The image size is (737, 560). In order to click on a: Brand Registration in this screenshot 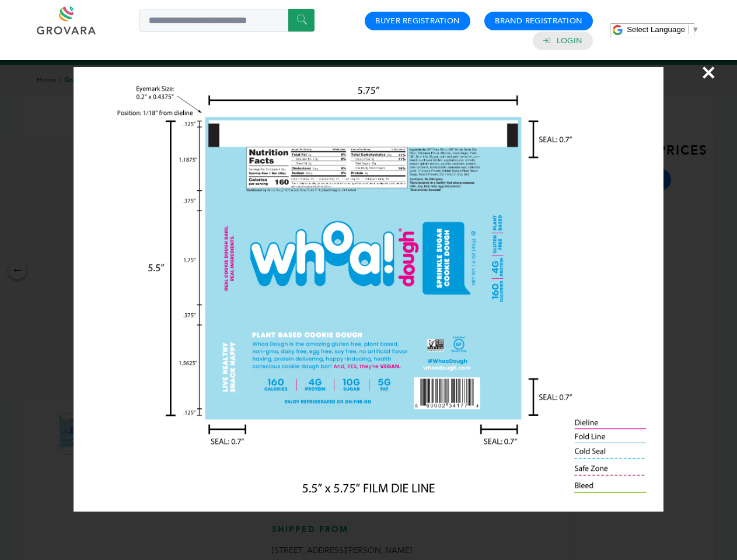, I will do `click(538, 21)`.